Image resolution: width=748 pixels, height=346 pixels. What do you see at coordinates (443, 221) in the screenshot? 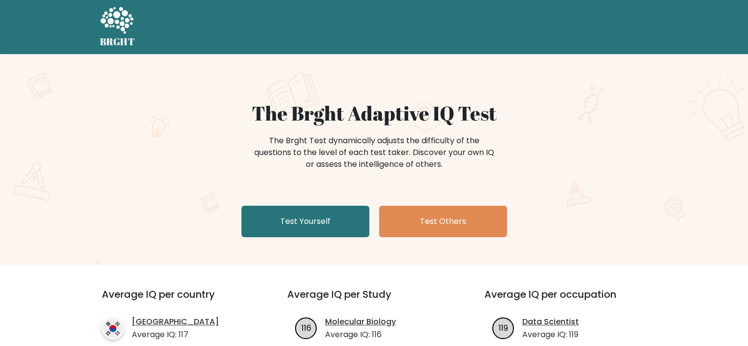
I see `a: Test Others` at bounding box center [443, 221].